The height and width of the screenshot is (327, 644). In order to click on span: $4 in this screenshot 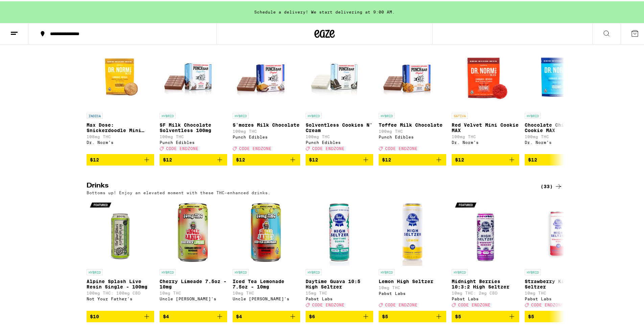, I will do `click(239, 315)`.